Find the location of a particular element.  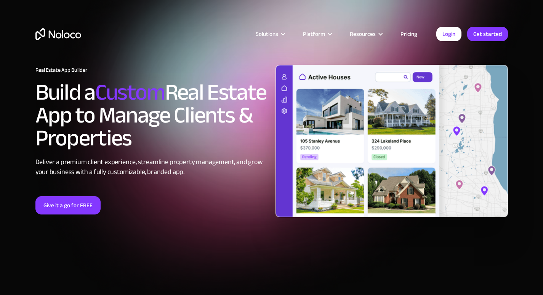

a: Login is located at coordinates (449, 34).